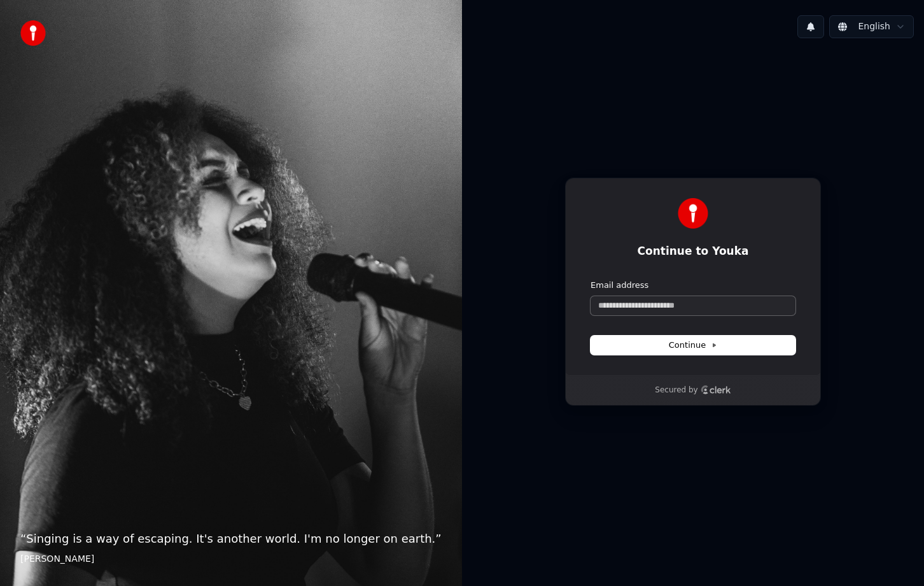  I want to click on h1: Continue to Youka, so click(693, 252).